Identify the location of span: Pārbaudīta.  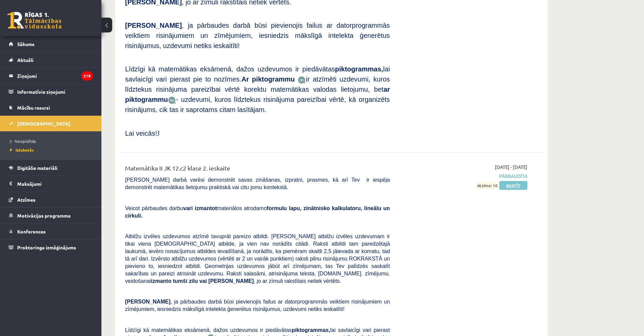
(464, 176).